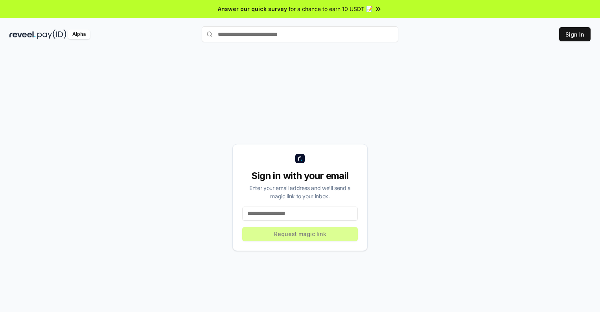 The image size is (600, 312). What do you see at coordinates (52, 34) in the screenshot?
I see `img: pay_id` at bounding box center [52, 34].